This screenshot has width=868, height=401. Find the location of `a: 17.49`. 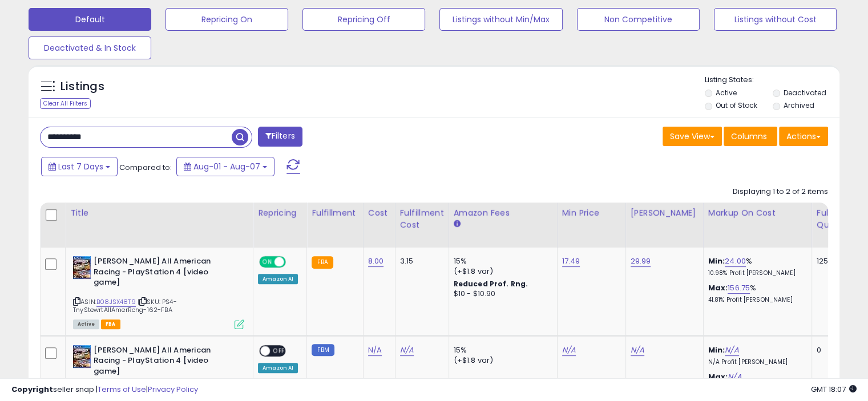

a: 17.49 is located at coordinates (572, 261).